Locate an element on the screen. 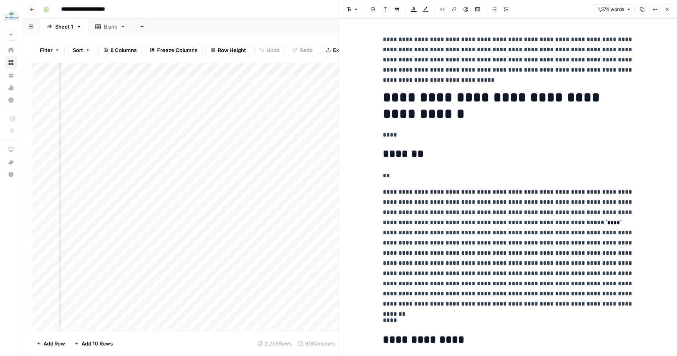  button: Add Row is located at coordinates (51, 344).